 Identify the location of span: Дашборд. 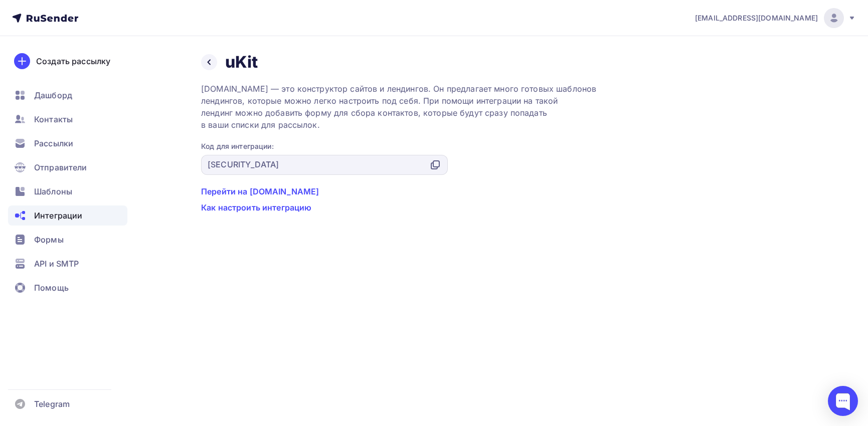
(53, 95).